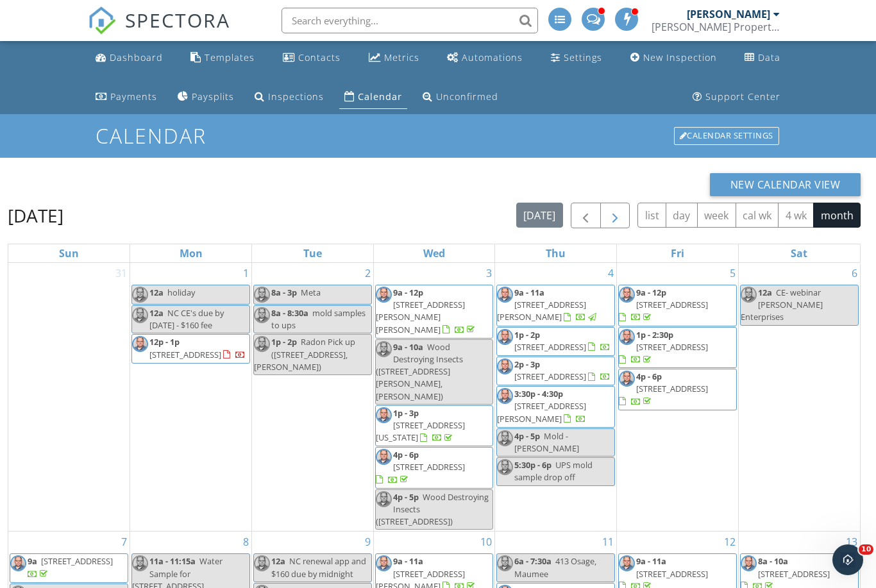 This screenshot has width=876, height=588. I want to click on div: Payments, so click(133, 96).